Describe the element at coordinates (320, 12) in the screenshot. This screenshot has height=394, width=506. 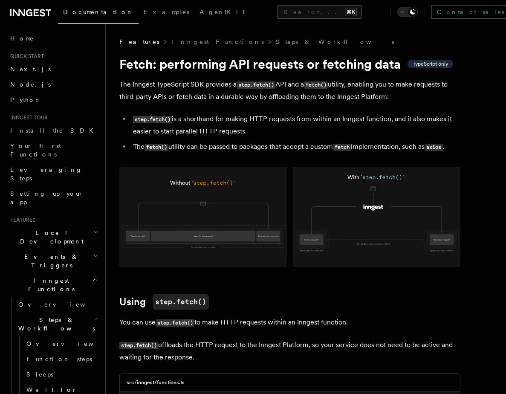
I see `button: Search...⌘K` at that location.